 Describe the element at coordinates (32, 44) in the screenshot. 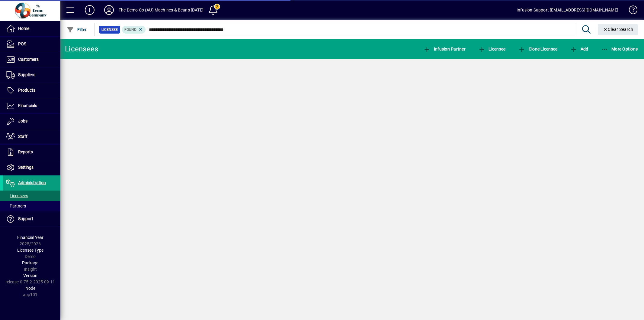

I see `a: POS` at that location.